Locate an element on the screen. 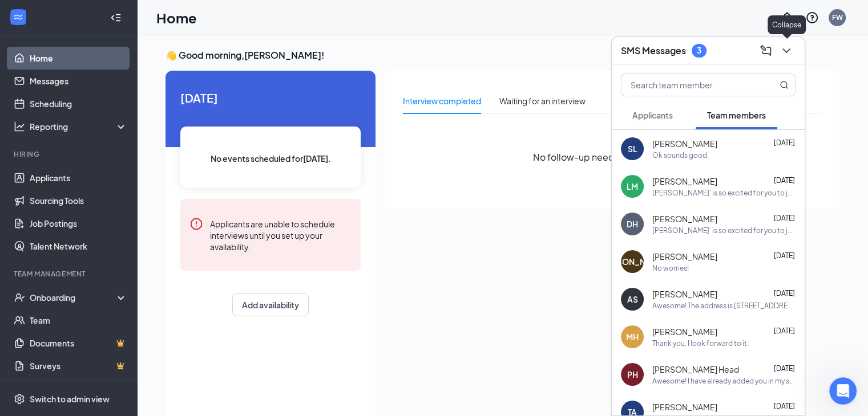  div: 3 is located at coordinates (699, 50).